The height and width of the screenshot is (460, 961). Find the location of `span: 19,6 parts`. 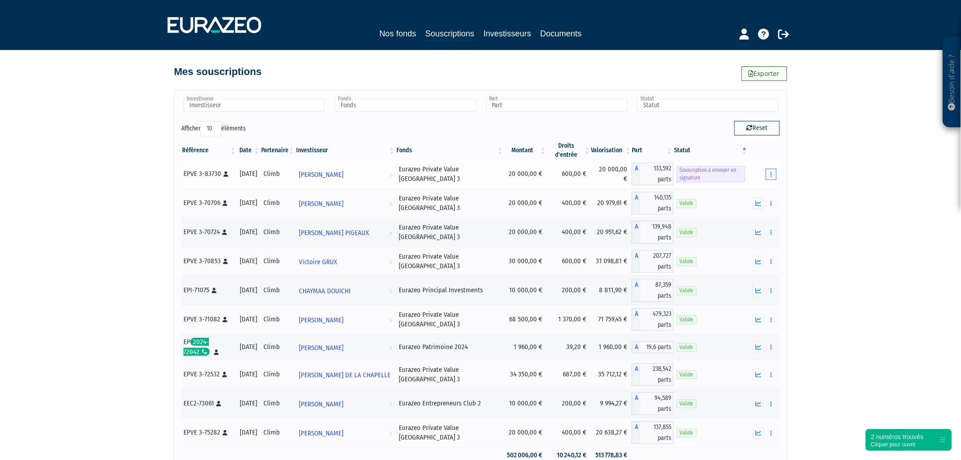

span: 19,6 parts is located at coordinates (657, 347).